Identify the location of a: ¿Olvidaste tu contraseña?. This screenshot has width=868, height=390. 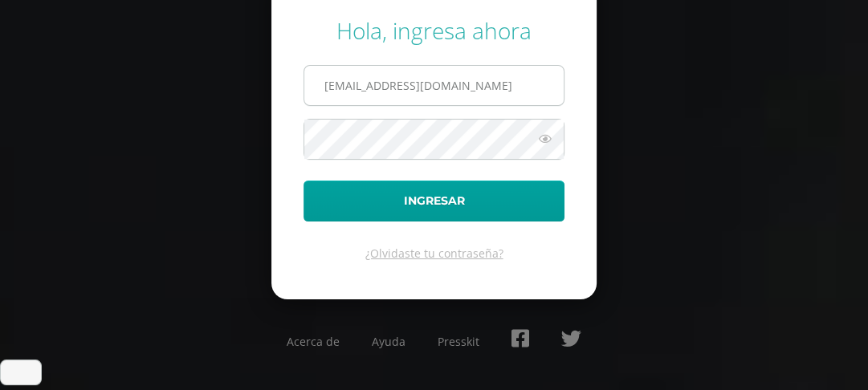
(435, 253).